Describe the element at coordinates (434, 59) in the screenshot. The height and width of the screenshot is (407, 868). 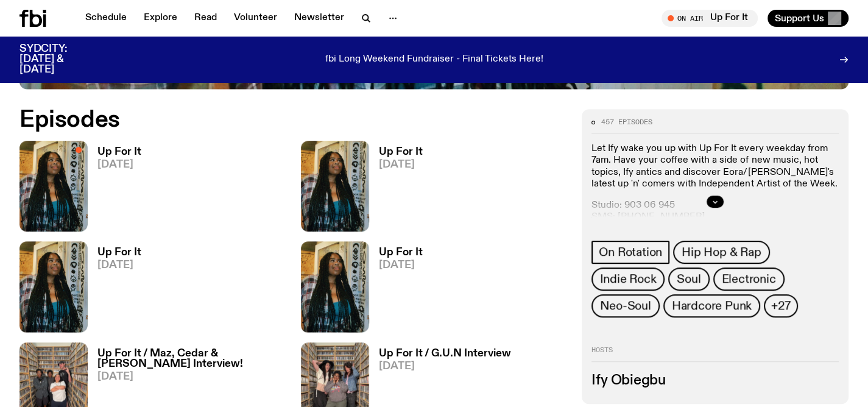
I see `p: fbi Long Weekend Fundraiser - Final Tickets Here!` at that location.